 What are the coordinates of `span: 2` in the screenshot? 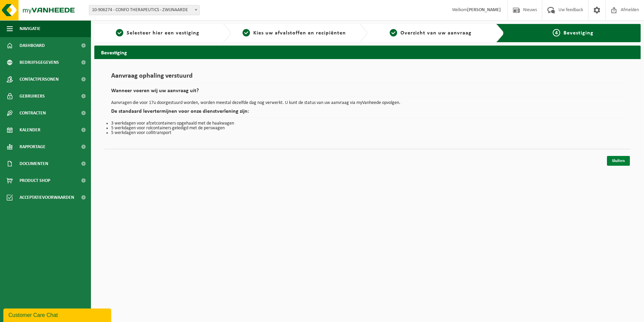 It's located at (246, 33).